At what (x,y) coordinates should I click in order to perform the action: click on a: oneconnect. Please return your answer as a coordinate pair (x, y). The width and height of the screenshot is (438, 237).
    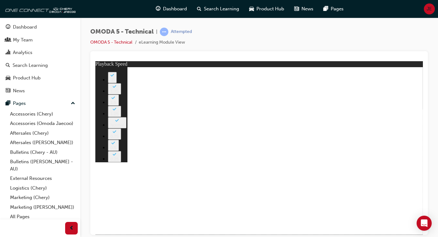
    Looking at the image, I should click on (39, 9).